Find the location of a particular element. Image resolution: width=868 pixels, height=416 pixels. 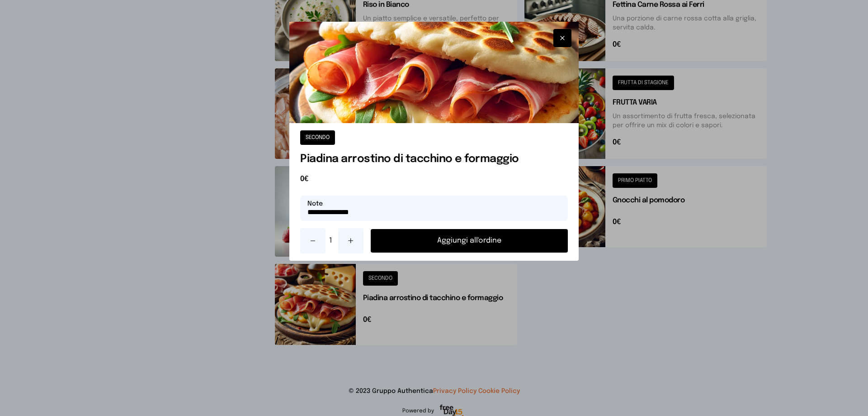

img: Piadina arrostino di tacchino e formaggio is located at coordinates (434, 73).